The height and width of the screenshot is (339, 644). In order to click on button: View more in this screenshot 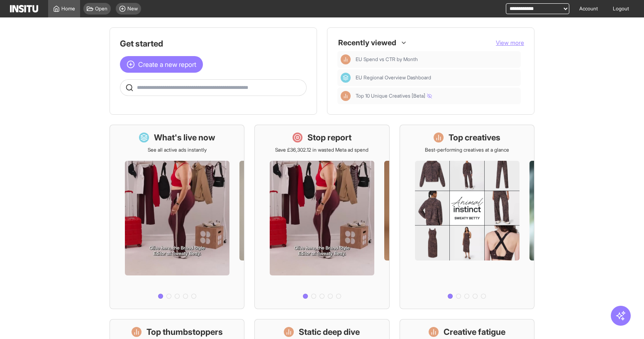, I will do `click(510, 43)`.